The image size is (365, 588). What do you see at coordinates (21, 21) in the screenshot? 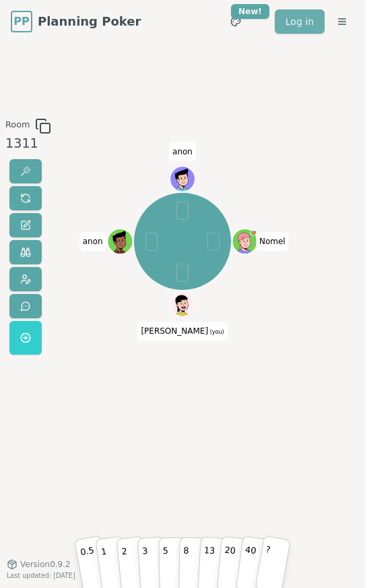
I see `span: PP` at bounding box center [21, 21].